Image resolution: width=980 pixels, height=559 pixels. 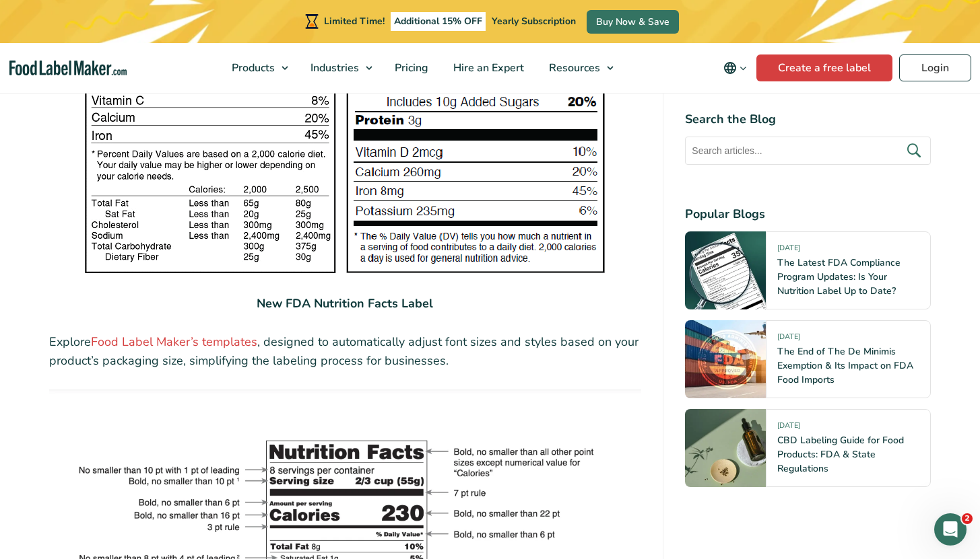 What do you see at coordinates (487, 68) in the screenshot?
I see `span: Hire an Expert` at bounding box center [487, 68].